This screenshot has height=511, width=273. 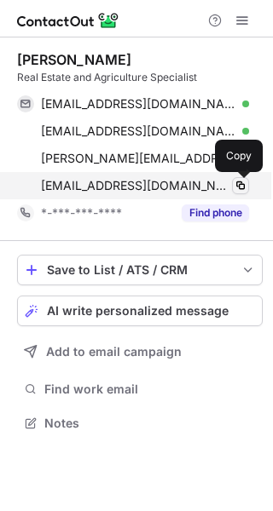 I want to click on button: Add to email campaign, so click(x=140, y=352).